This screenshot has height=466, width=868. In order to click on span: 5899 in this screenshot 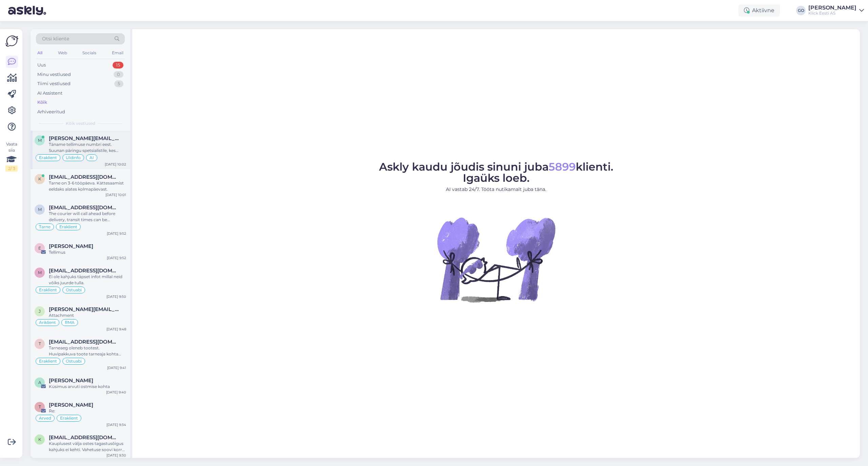, I will do `click(562, 166)`.